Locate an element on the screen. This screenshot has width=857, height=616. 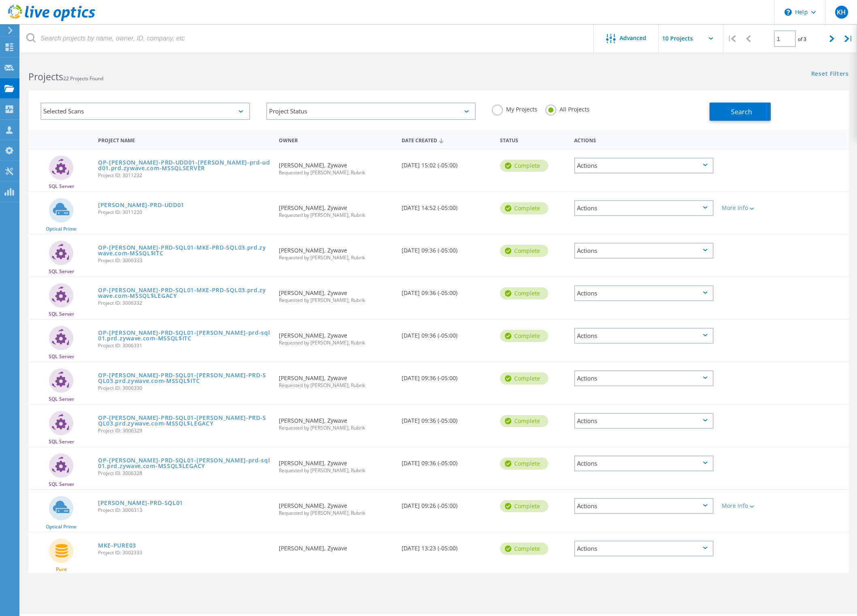
span: Project ID: 3011220 is located at coordinates (184, 212).